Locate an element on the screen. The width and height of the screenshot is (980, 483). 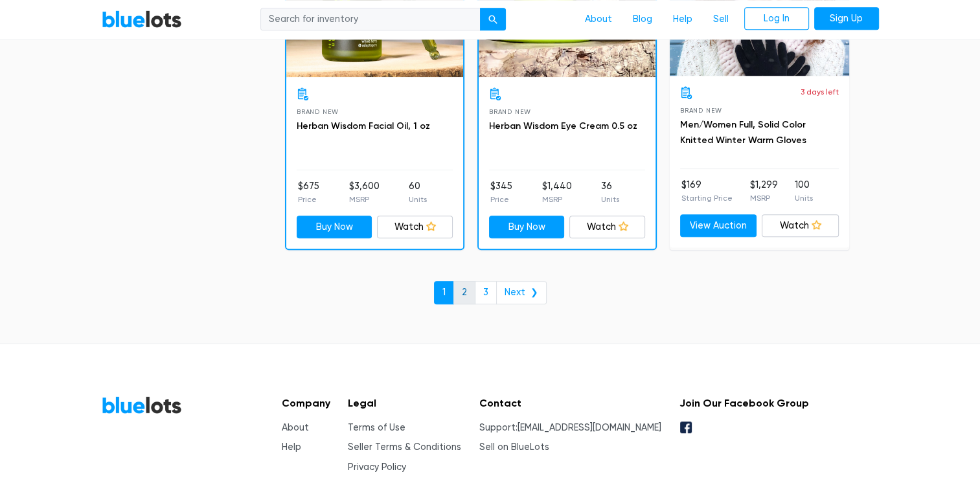
h5: Legal is located at coordinates (404, 402).